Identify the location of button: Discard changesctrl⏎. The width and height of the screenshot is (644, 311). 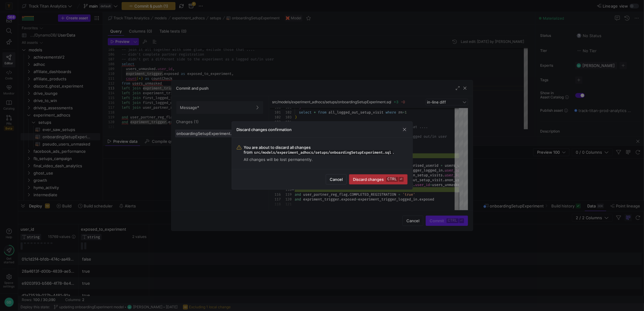
(378, 179).